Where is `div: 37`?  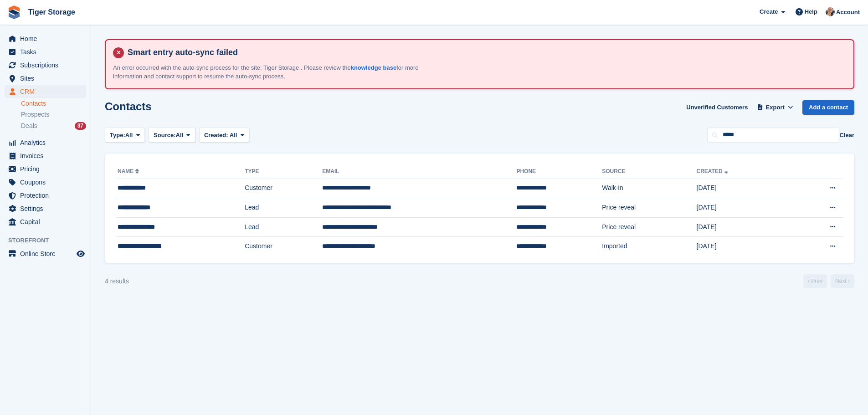
div: 37 is located at coordinates (80, 126).